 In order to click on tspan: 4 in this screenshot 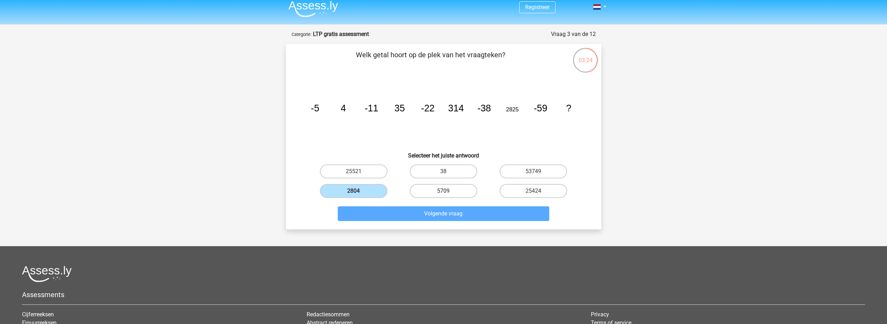, I will do `click(343, 108)`.